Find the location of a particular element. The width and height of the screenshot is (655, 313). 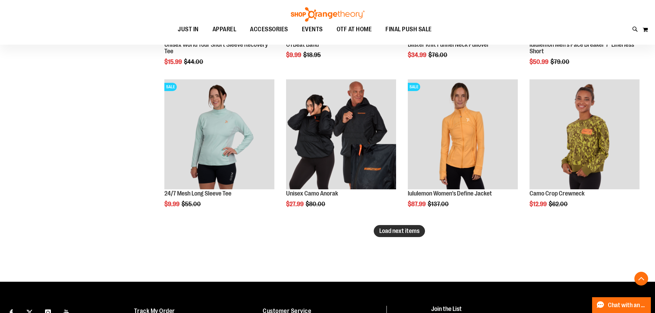

span: $15.99 is located at coordinates (174, 62).